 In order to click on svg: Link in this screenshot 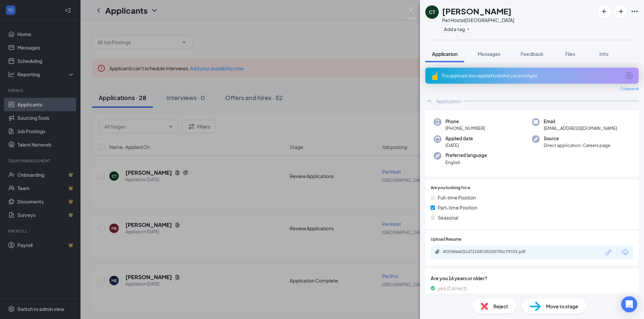, I will do `click(609, 252)`.